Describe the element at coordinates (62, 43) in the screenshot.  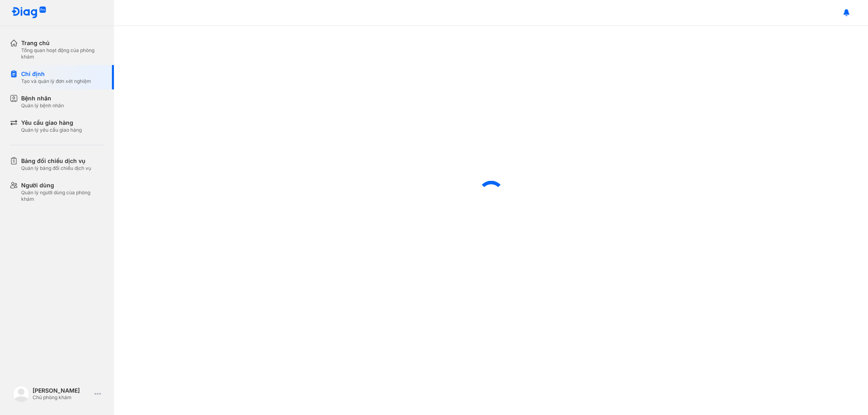
I see `div: Trang chủ` at that location.